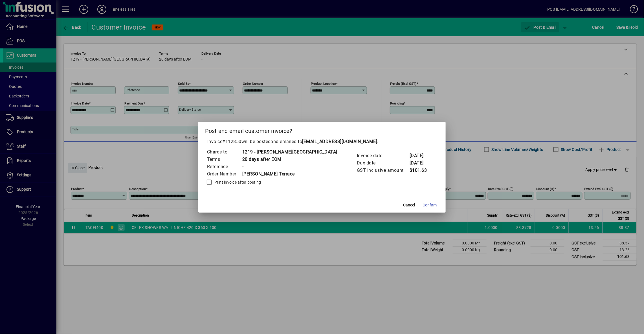 Image resolution: width=644 pixels, height=334 pixels. Describe the element at coordinates (225, 152) in the screenshot. I see `td: Charge to` at that location.